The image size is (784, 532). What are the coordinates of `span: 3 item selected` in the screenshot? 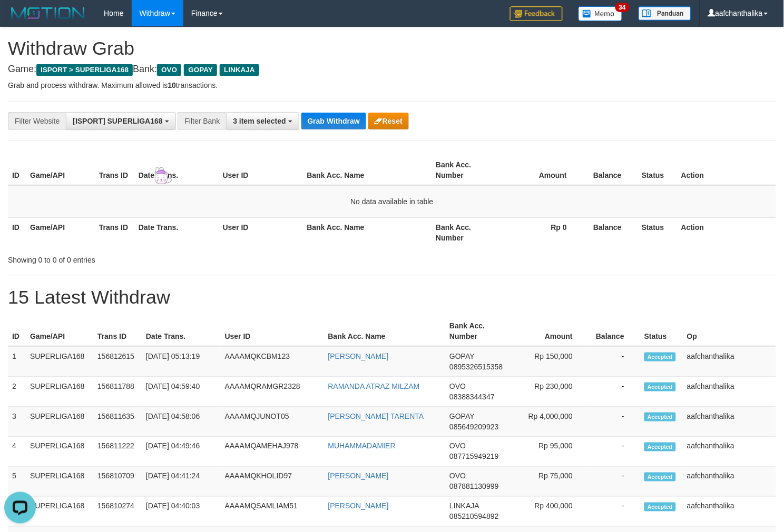 It's located at (259, 121).